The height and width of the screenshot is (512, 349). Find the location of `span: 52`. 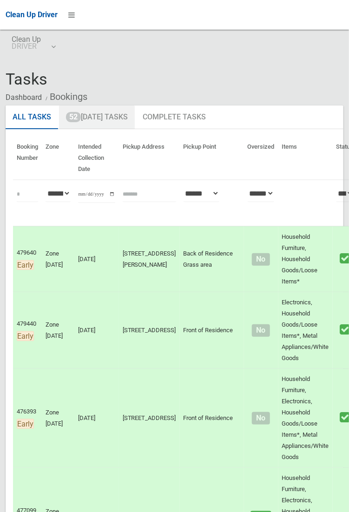

span: 52 is located at coordinates (73, 117).